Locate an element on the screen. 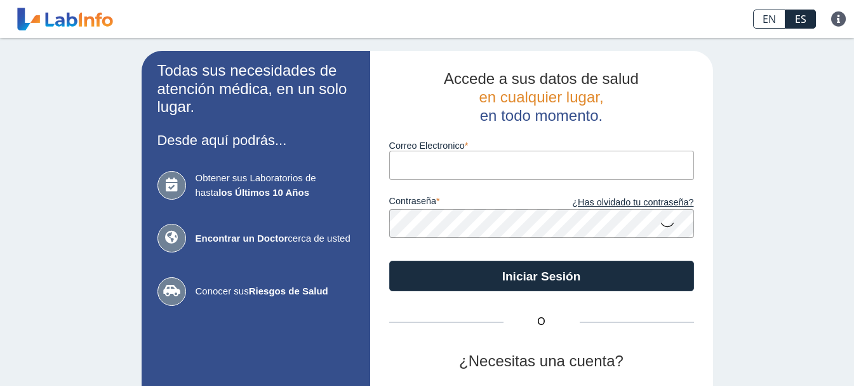  span: Obtener sus Laboratorios de hasta is located at coordinates (275, 185).